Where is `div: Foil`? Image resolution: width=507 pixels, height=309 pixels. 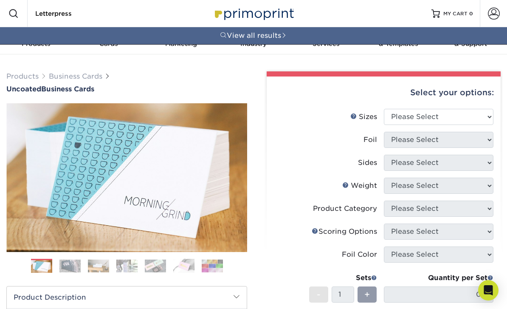 div: Foil is located at coordinates (370, 140).